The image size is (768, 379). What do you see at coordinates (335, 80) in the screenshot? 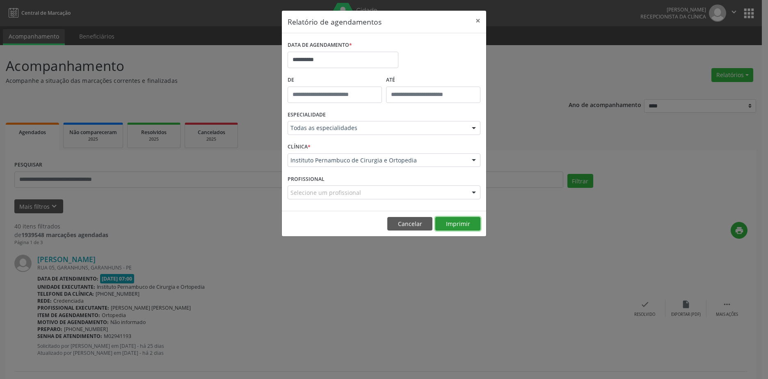
I see `label: De` at bounding box center [335, 80].